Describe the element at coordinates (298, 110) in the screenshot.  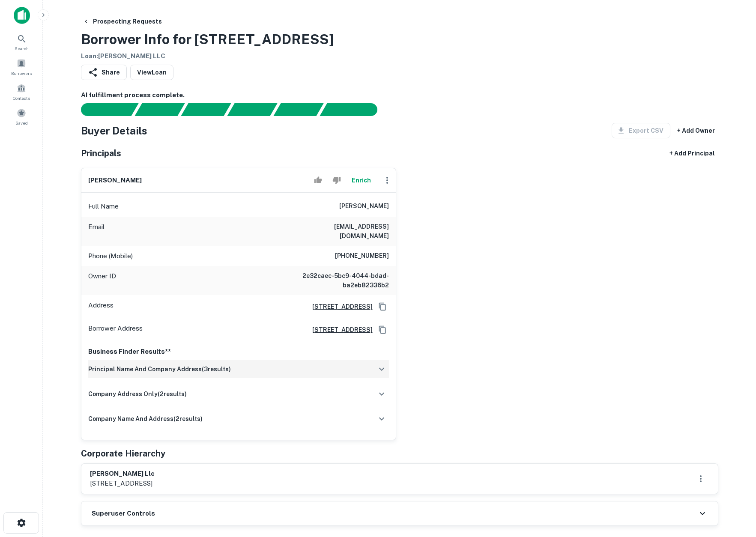
I see `div: Principals found, still searching for contact information. This may take time...` at that location.